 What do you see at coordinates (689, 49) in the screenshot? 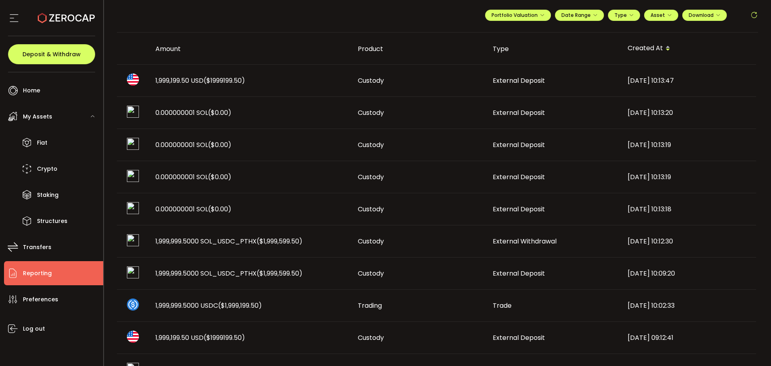
I see `div: Created At` at bounding box center [689, 49].